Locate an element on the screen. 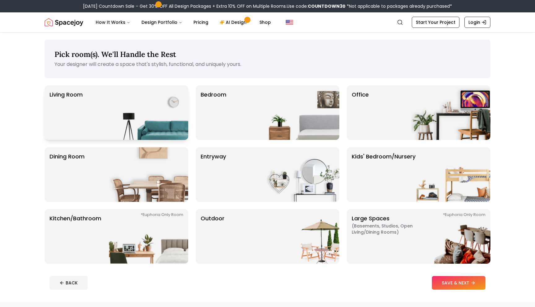  p: Your designer will create a space that's stylish, functional, and uniquely yours. is located at coordinates (268, 64).